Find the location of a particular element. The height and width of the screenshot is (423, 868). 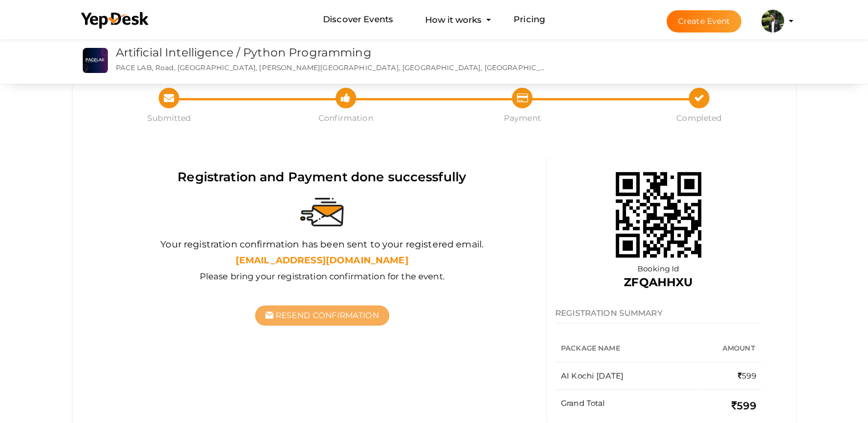

td: Grand Total is located at coordinates (627, 406).